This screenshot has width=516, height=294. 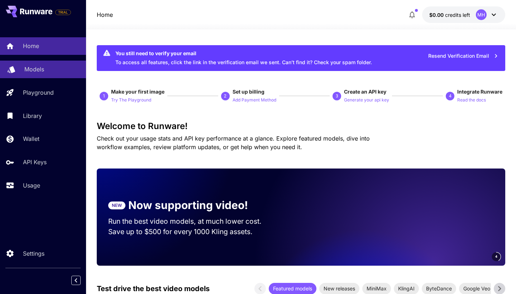 What do you see at coordinates (32, 185) in the screenshot?
I see `p: Usage` at bounding box center [32, 185].